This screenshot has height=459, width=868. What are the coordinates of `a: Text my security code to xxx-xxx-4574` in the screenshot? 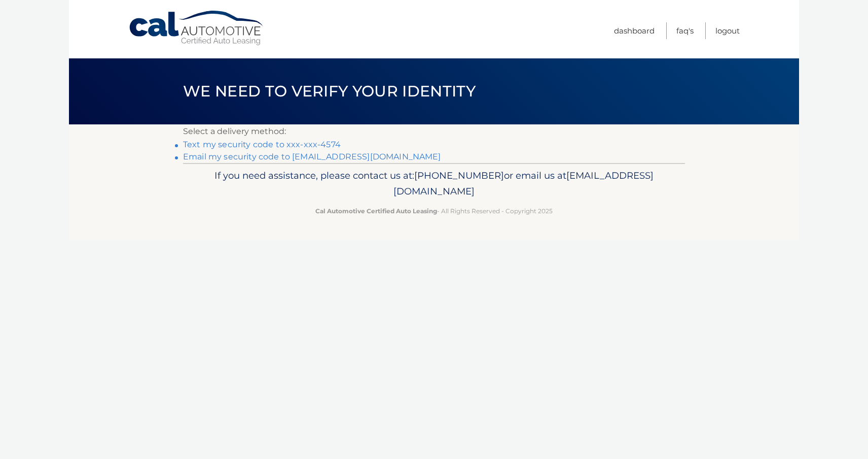 It's located at (262, 144).